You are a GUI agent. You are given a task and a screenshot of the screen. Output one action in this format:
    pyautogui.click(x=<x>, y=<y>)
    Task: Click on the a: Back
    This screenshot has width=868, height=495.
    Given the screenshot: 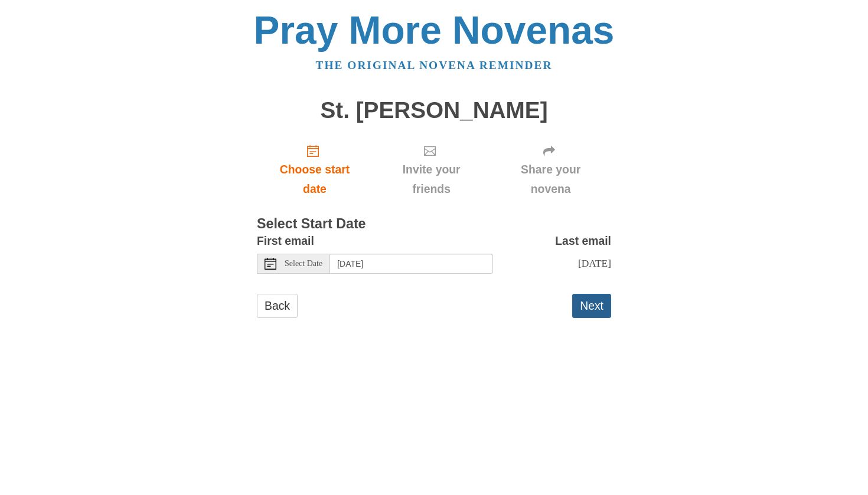 What is the action you would take?
    pyautogui.click(x=276, y=306)
    